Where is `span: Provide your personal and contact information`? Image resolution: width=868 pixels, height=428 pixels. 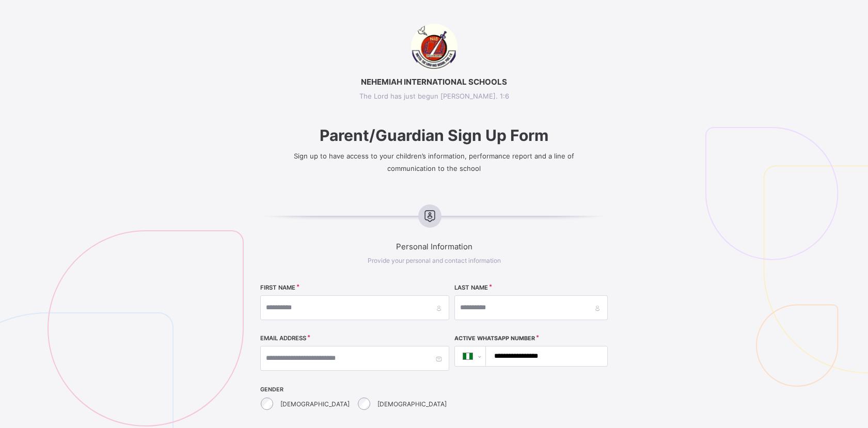 span: Provide your personal and contact information is located at coordinates (434, 260).